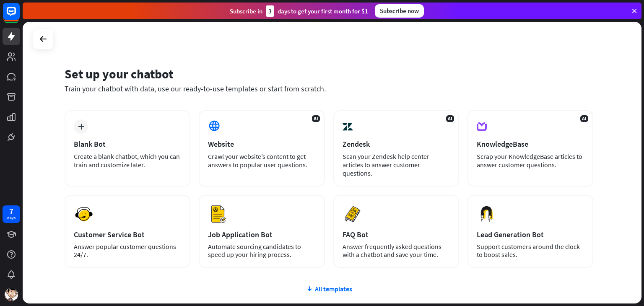 The height and width of the screenshot is (306, 644). I want to click on div: Subscribe in days to get your first month for $1, so click(299, 11).